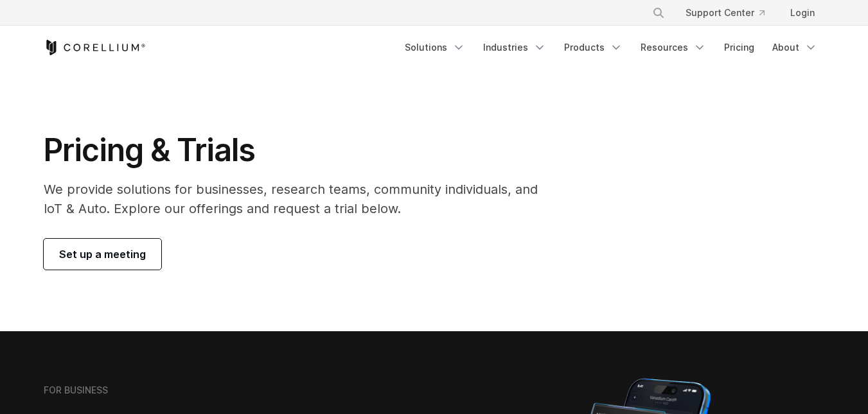 The image size is (868, 414). I want to click on button: Search, so click(658, 13).